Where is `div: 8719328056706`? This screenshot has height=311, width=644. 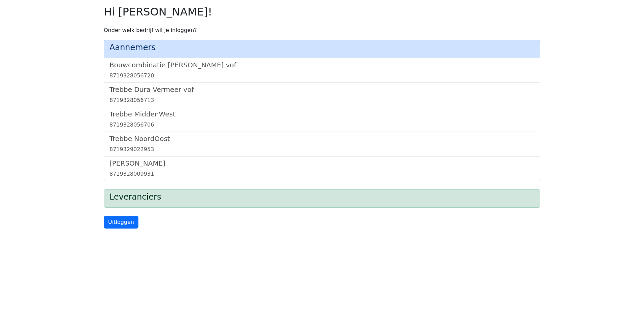
div: 8719328056706 is located at coordinates (322, 125).